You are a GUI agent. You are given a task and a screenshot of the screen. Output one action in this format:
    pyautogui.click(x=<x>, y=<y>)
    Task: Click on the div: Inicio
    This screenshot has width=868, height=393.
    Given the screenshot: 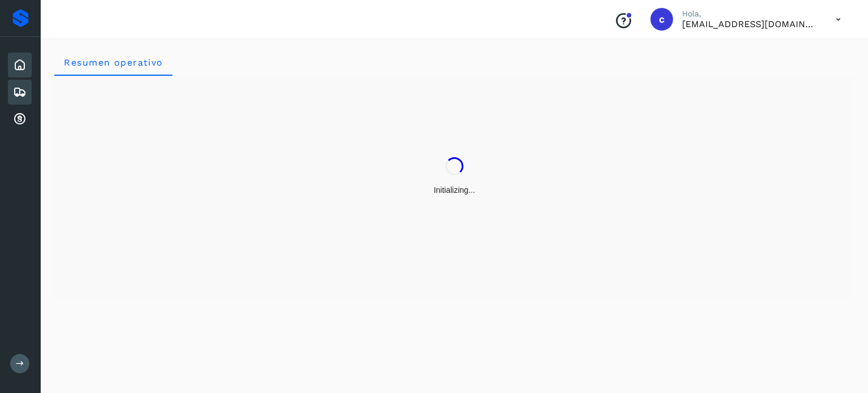 What is the action you would take?
    pyautogui.click(x=20, y=65)
    